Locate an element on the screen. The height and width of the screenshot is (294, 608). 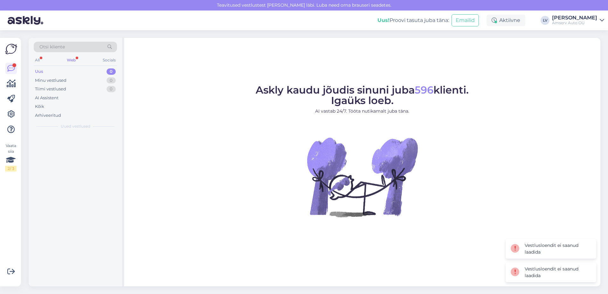
div: LV is located at coordinates (545, 20).